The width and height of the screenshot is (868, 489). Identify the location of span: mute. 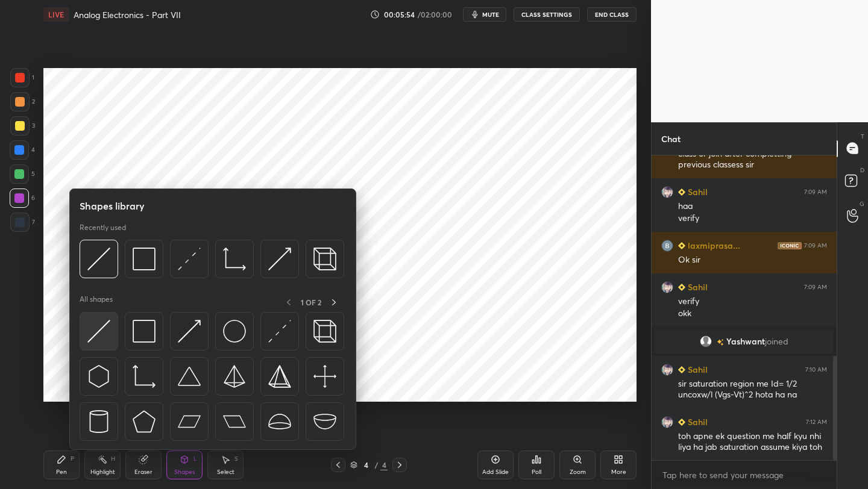
(491, 14).